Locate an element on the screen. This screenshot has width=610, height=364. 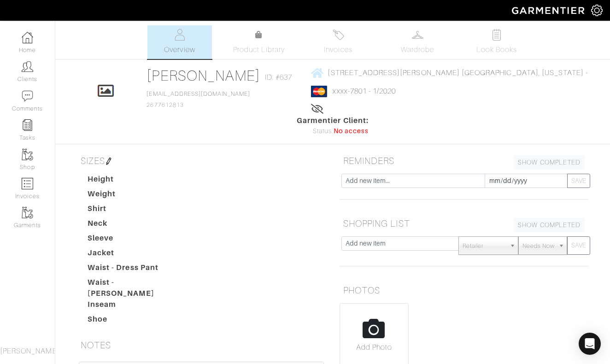
input: Add new item is located at coordinates (400, 243).